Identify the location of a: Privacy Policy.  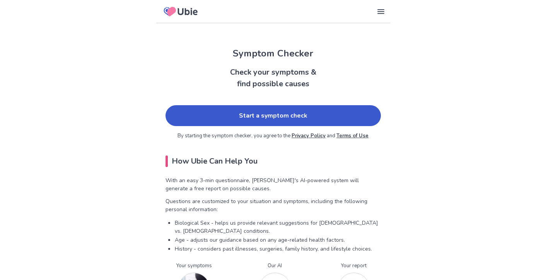
(309, 136).